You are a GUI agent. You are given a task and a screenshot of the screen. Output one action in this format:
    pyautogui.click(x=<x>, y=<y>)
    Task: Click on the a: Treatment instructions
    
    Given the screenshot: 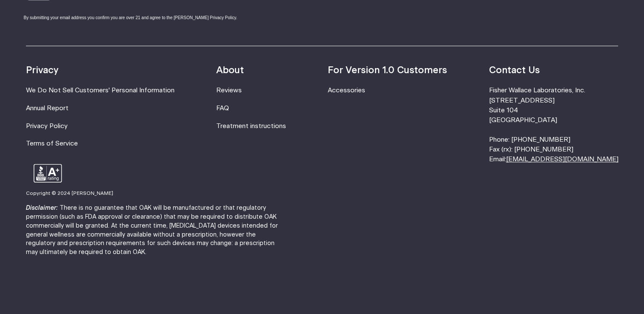 What is the action you would take?
    pyautogui.click(x=251, y=126)
    